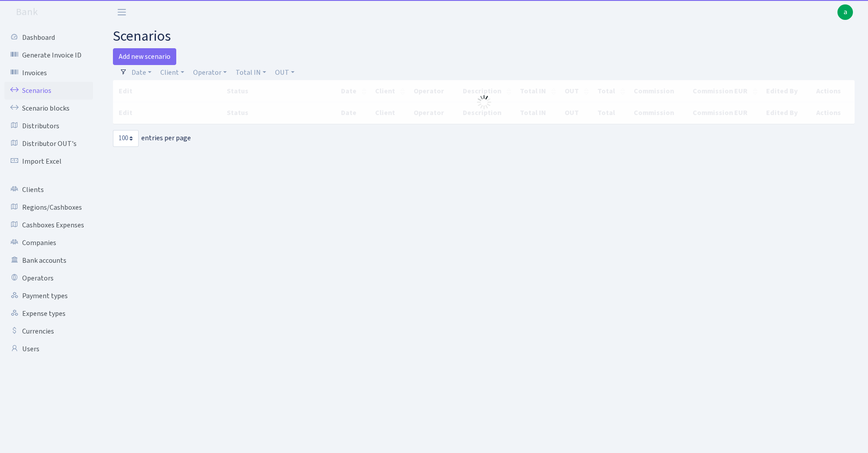  I want to click on label: entries per page, so click(152, 138).